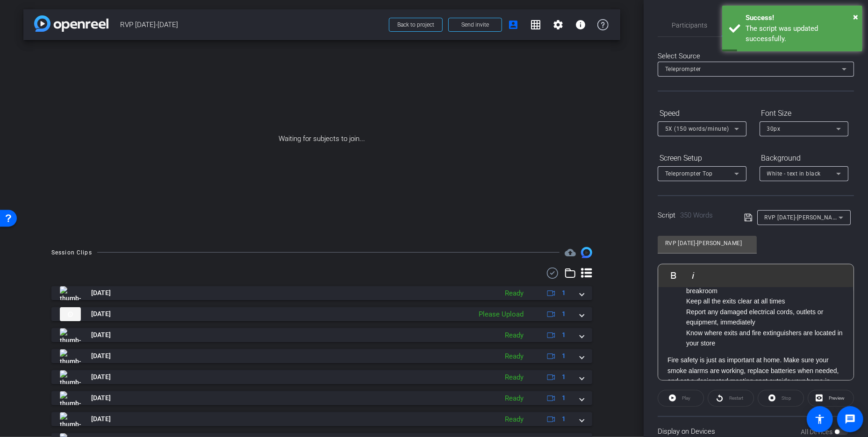 Image resolution: width=868 pixels, height=437 pixels. Describe the element at coordinates (765, 301) in the screenshot. I see `li: Keep all the exits clear at all times` at that location.